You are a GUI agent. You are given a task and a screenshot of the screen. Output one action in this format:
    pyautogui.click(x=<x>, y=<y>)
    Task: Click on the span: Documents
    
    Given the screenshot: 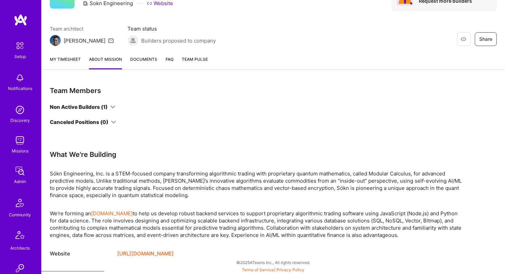 What is the action you would take?
    pyautogui.click(x=144, y=59)
    